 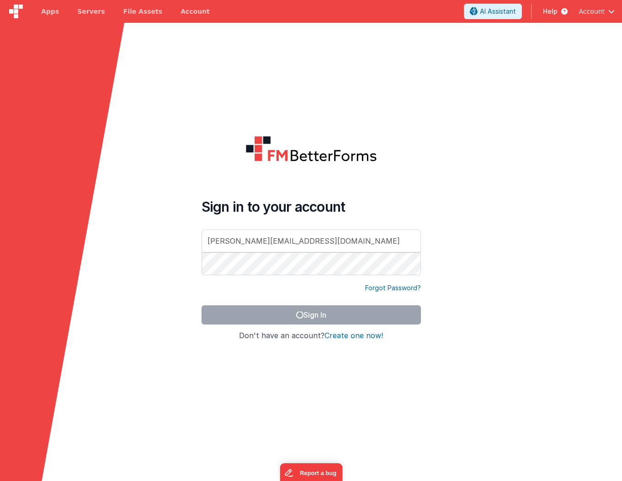 I want to click on span: AI Assistant, so click(x=497, y=11).